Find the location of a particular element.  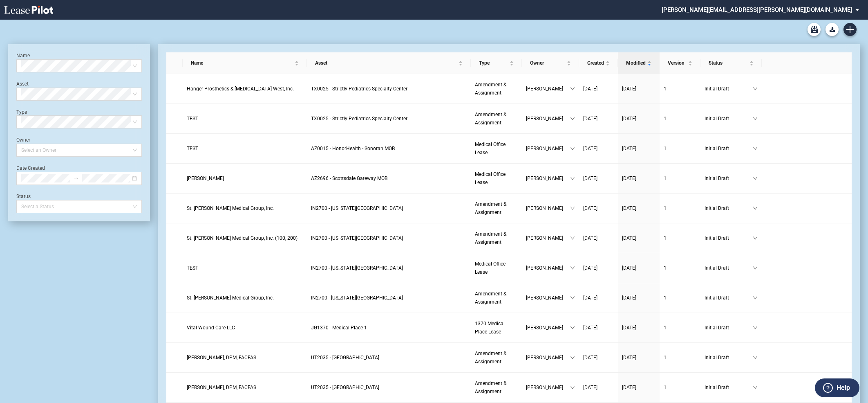

span: Asset is located at coordinates (386, 63).